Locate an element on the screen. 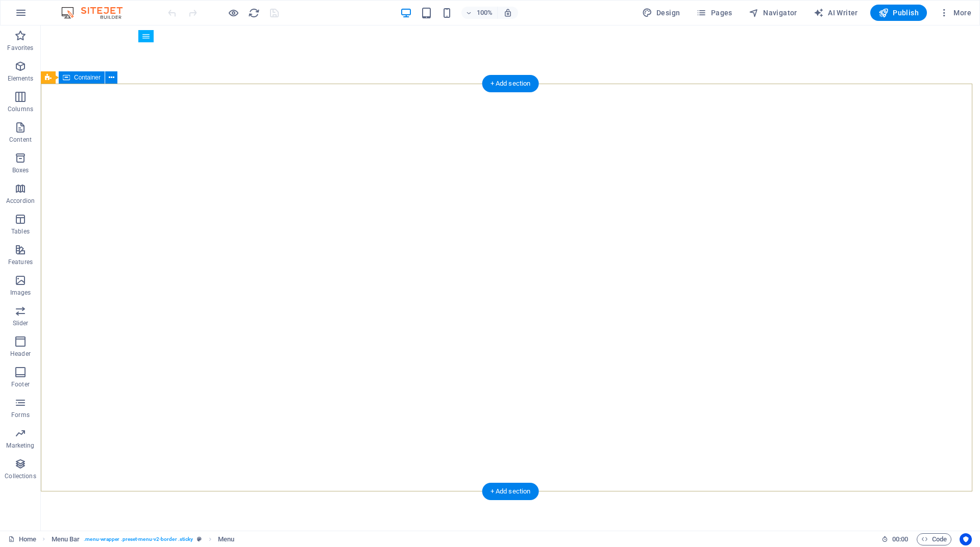  span: More is located at coordinates (954, 13).